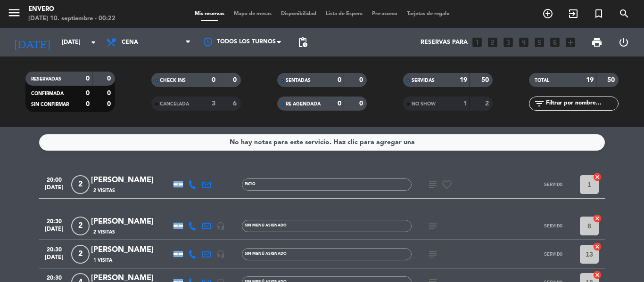 The height and width of the screenshot is (282, 644). Describe the element at coordinates (48, 93) in the screenshot. I see `span: CONFIRMADA` at that location.